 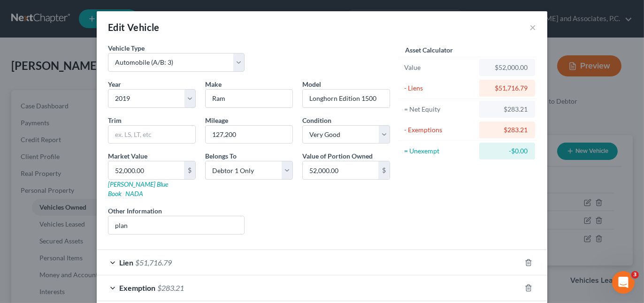 What do you see at coordinates (439, 130) in the screenshot?
I see `div: - Exemptions` at bounding box center [439, 130].